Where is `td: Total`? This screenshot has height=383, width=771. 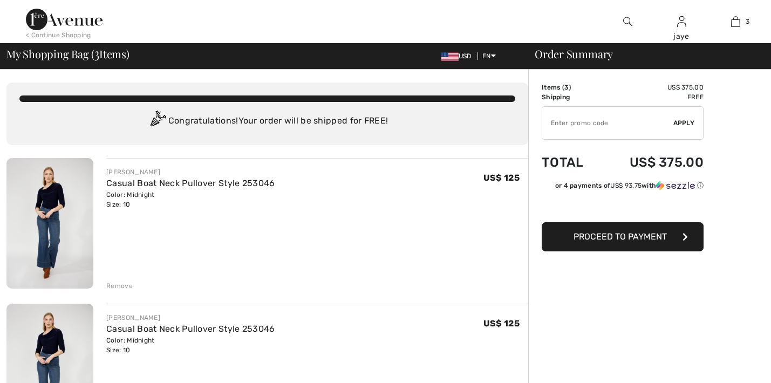
td: Total is located at coordinates (571, 162).